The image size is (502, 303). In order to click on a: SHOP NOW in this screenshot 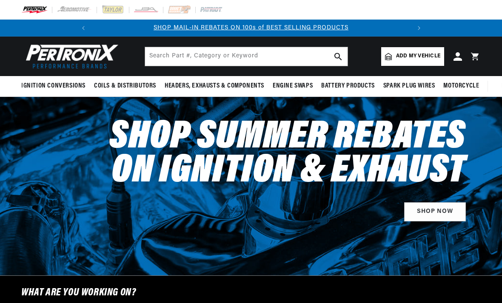, I will do `click(434, 212)`.